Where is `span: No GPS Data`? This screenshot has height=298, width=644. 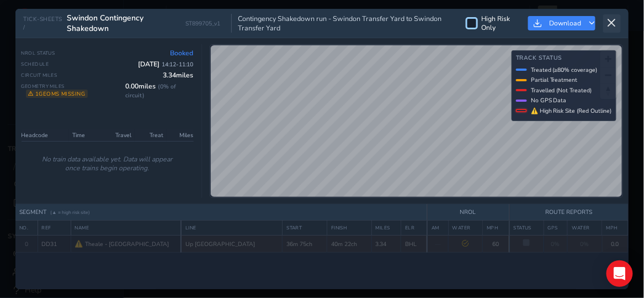
span: No GPS Data is located at coordinates (549, 100).